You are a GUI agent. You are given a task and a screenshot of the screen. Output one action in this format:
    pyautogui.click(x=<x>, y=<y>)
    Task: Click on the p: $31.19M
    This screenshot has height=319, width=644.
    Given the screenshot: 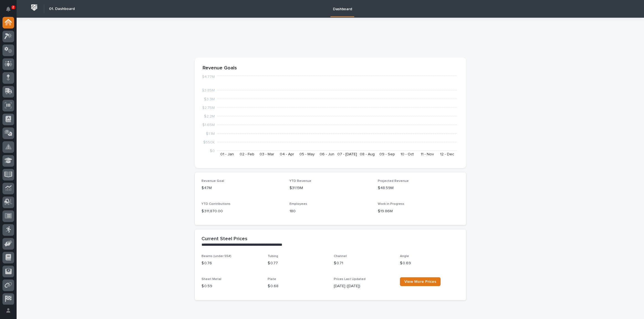 What is the action you would take?
    pyautogui.click(x=330, y=188)
    